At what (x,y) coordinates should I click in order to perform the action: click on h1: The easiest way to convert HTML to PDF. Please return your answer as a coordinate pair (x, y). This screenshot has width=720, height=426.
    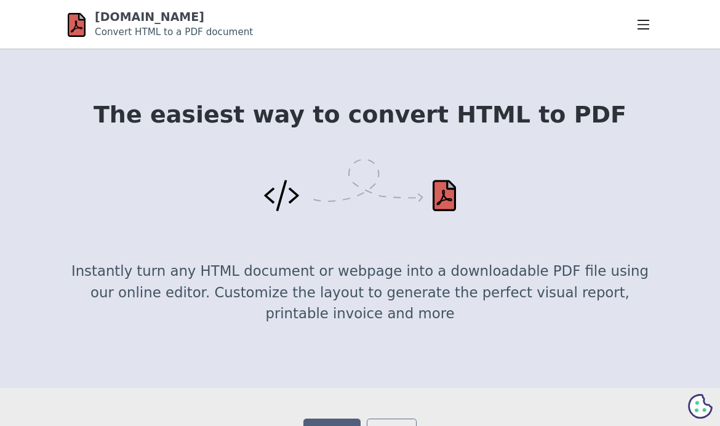
    Looking at the image, I should click on (360, 115).